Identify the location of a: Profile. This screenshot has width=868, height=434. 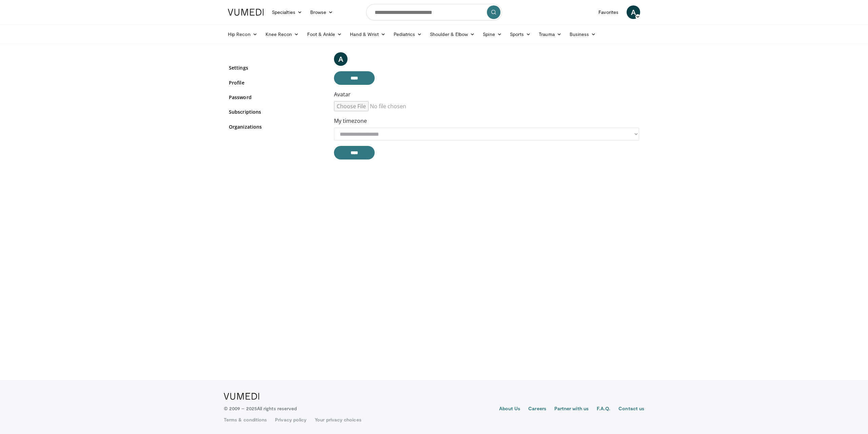
(276, 82).